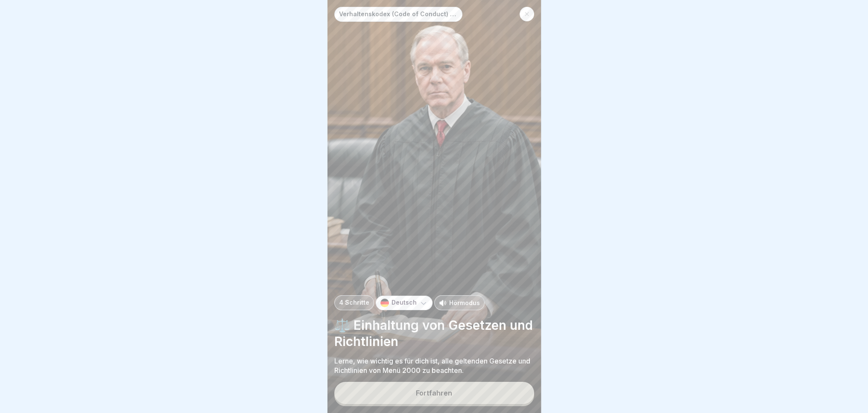 Image resolution: width=868 pixels, height=413 pixels. I want to click on div: Fortfahren, so click(434, 393).